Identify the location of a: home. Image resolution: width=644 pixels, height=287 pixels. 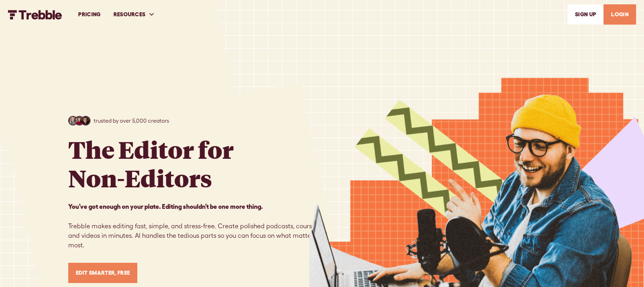
(35, 14).